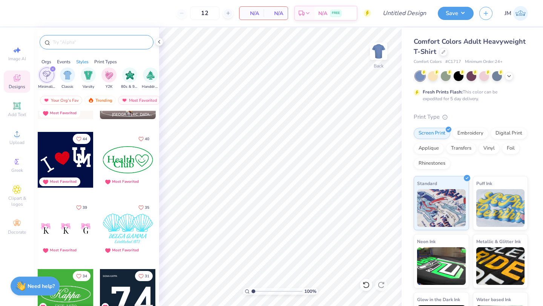 Image resolution: width=543 pixels, height=306 pixels. I want to click on span: FREE, so click(335, 13).